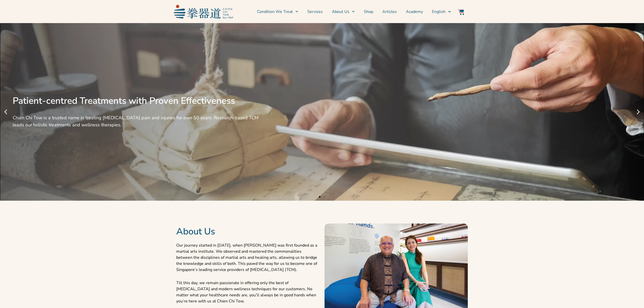 Image resolution: width=644 pixels, height=308 pixels. I want to click on a: Academy, so click(414, 11).